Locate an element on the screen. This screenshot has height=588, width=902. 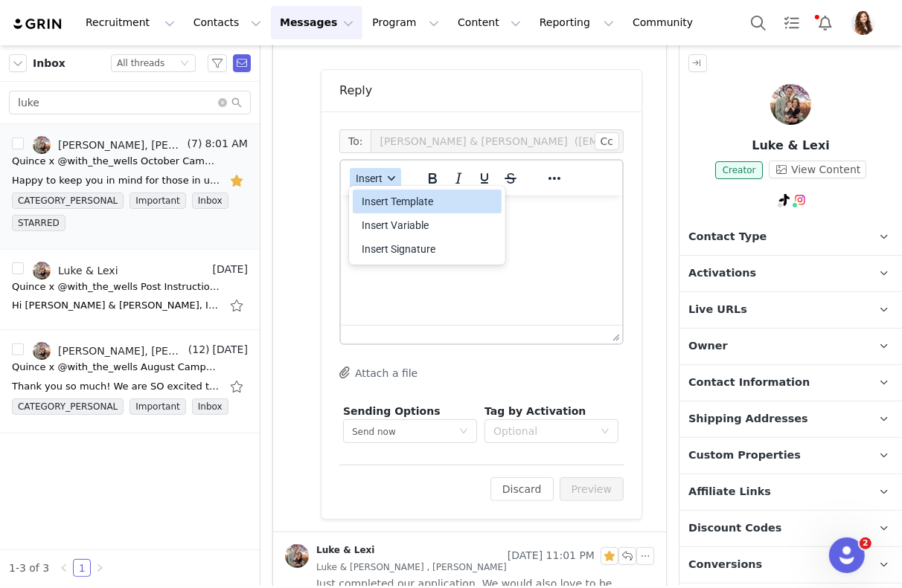
div: All threads is located at coordinates (141, 64).